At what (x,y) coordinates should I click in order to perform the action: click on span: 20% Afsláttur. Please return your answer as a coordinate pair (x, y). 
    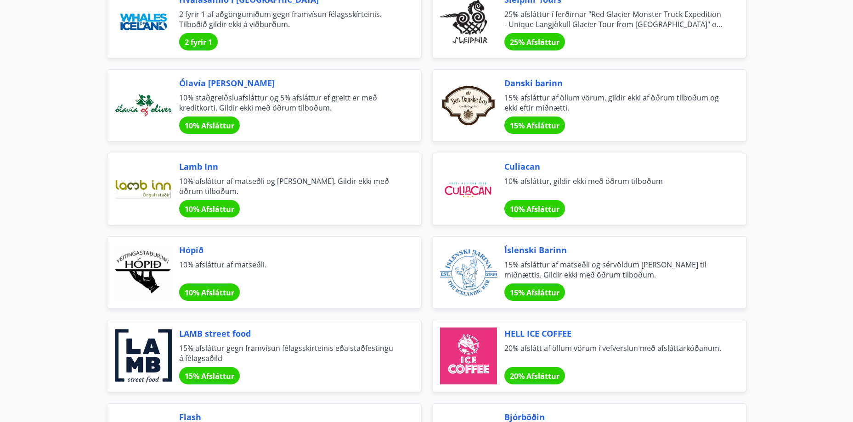
    Looking at the image, I should click on (534, 377).